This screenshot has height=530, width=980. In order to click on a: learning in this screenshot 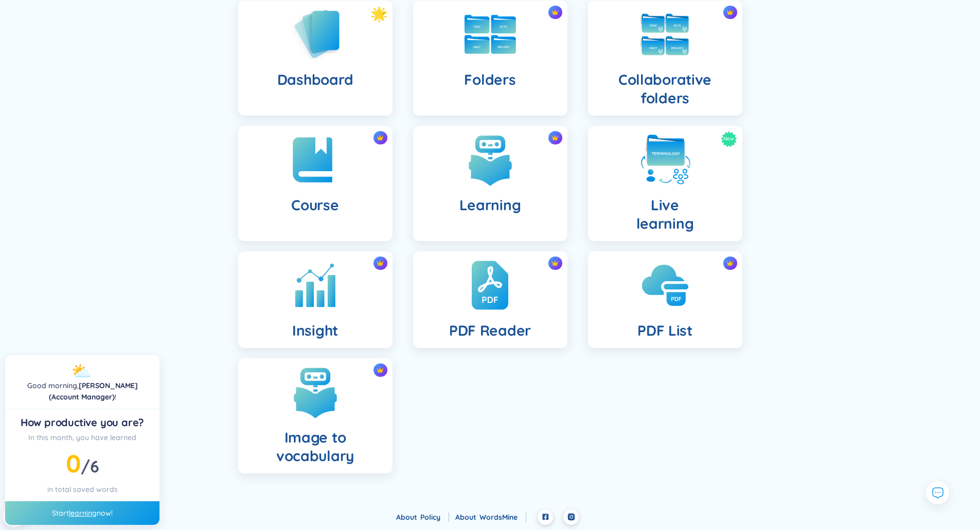, I will do `click(83, 514)`.